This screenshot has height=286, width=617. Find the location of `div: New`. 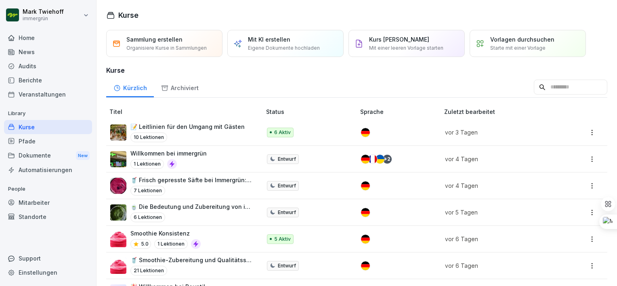

div: New is located at coordinates (83, 155).